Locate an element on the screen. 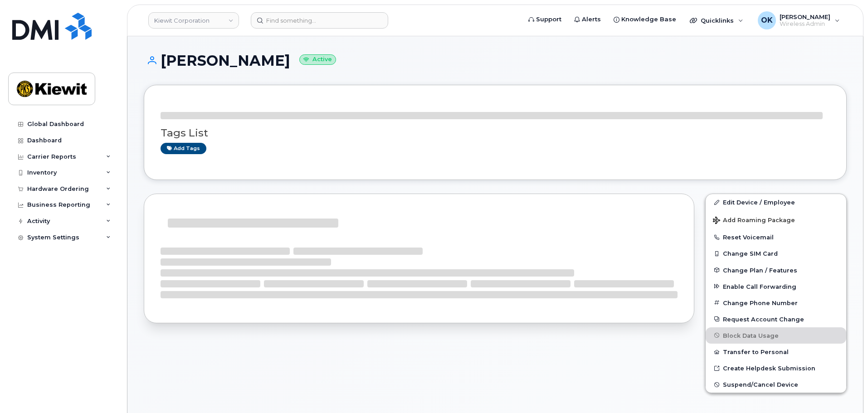 This screenshot has height=413, width=868. button: Change SIM Card is located at coordinates (776, 254).